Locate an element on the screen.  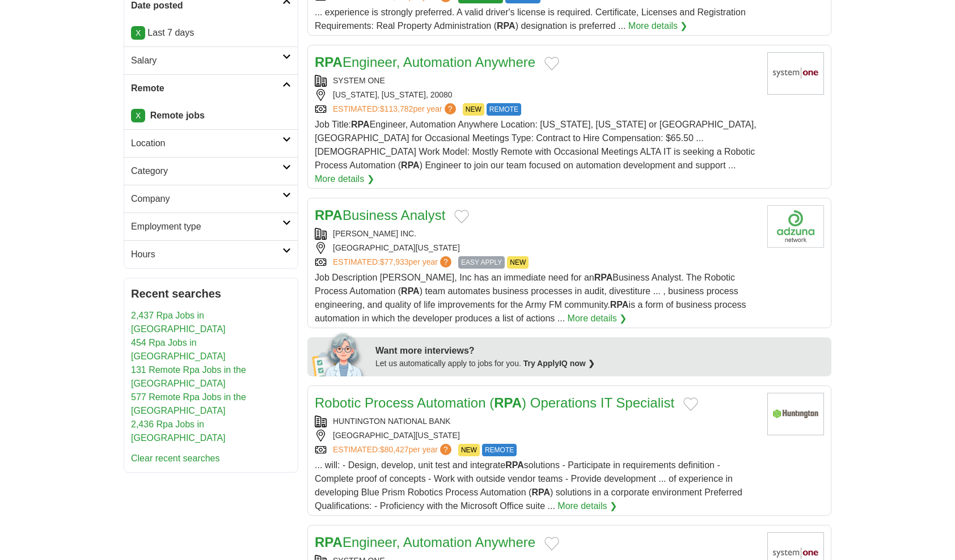
a: Location is located at coordinates (211, 143).